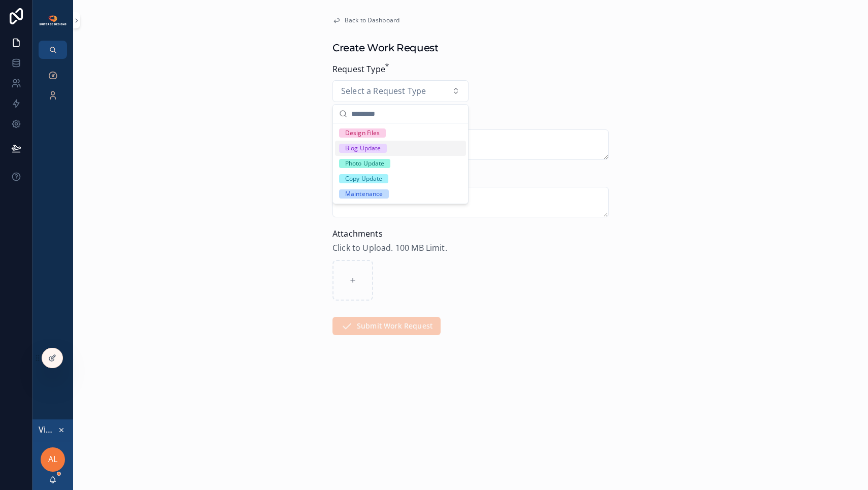  What do you see at coordinates (364, 164) in the screenshot?
I see `div: Photo Update` at bounding box center [364, 164].